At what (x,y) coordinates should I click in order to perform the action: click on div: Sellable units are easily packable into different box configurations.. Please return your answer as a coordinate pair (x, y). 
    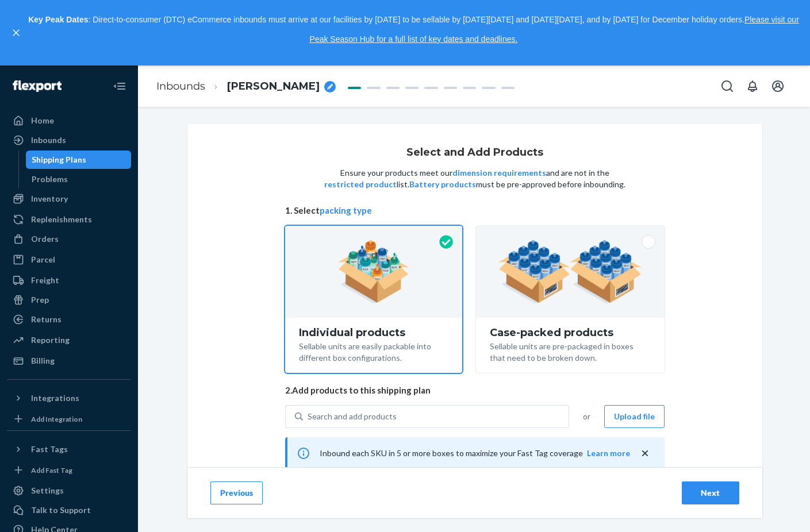
    Looking at the image, I should click on (374, 351).